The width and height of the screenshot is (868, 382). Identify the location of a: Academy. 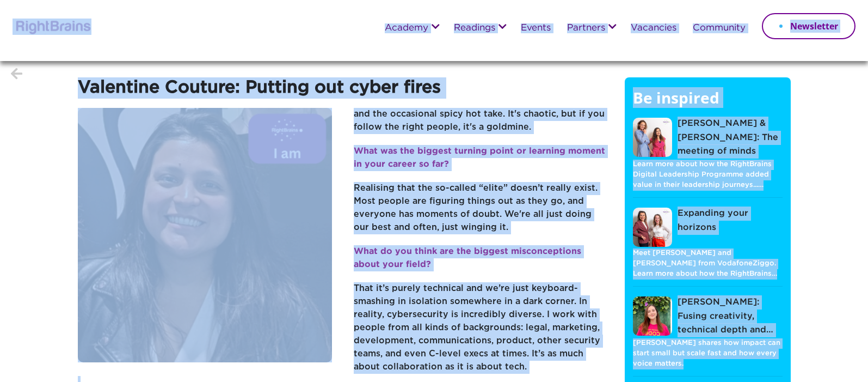
(407, 28).